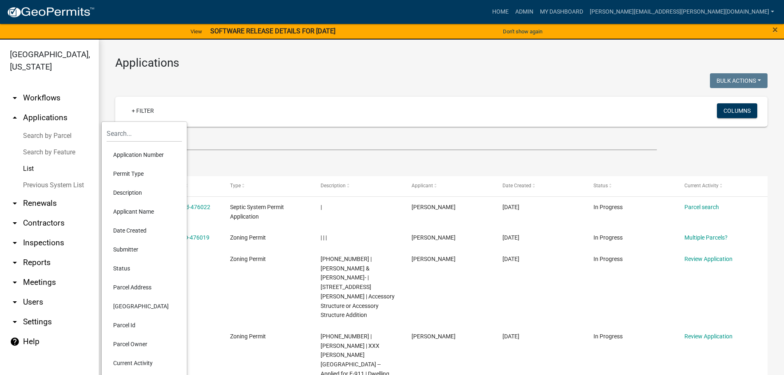 The height and width of the screenshot is (375, 784). I want to click on span: Mary K Hohensee-Mayer, so click(433, 259).